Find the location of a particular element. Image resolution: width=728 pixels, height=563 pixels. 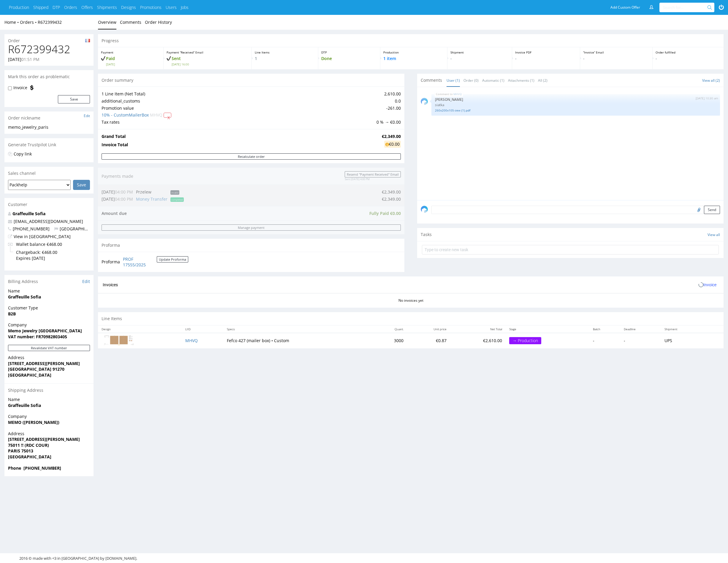

div: Order summary is located at coordinates (251, 80).